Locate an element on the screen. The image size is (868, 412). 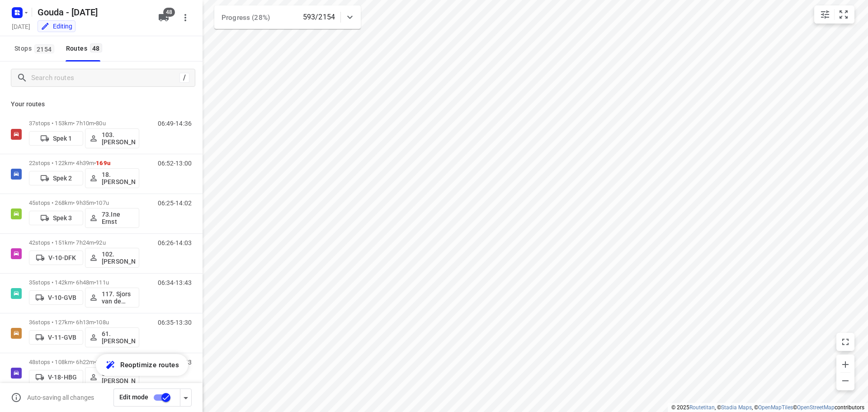
span: 2154 is located at coordinates (44, 49).